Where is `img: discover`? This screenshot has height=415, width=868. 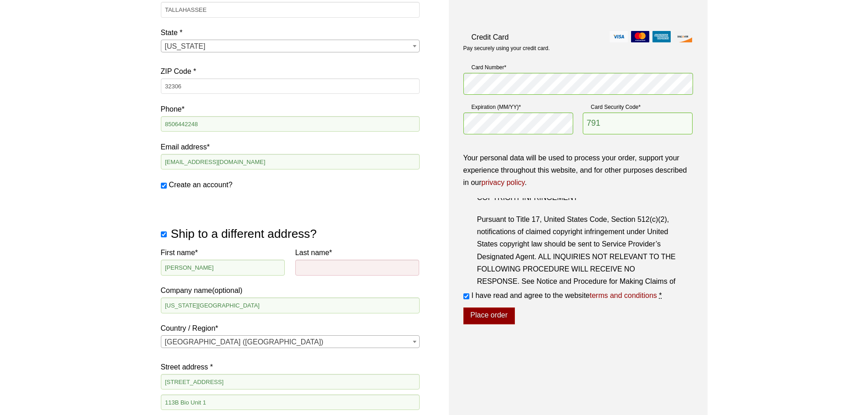 img: discover is located at coordinates (683, 36).